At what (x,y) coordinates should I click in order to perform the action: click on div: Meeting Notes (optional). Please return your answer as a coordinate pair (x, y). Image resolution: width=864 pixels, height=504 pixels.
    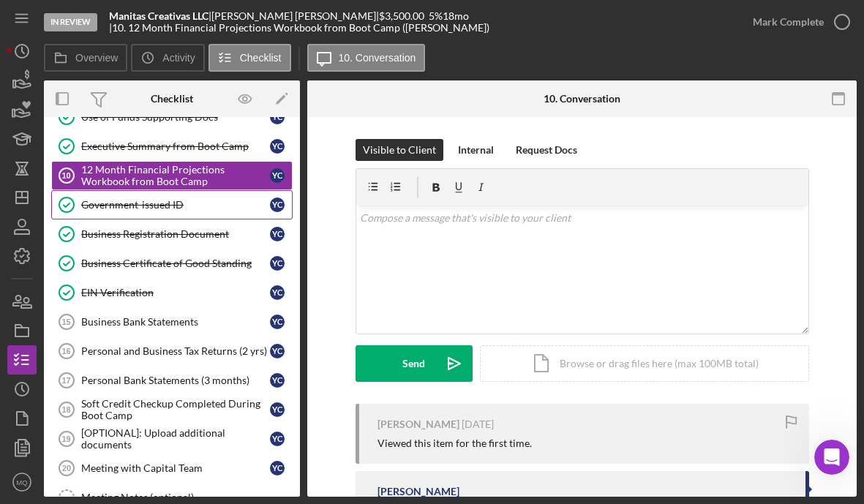
    Looking at the image, I should click on (187, 497).